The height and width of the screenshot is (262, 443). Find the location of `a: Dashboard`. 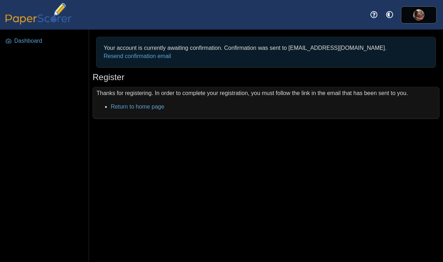

a: Dashboard is located at coordinates (45, 41).